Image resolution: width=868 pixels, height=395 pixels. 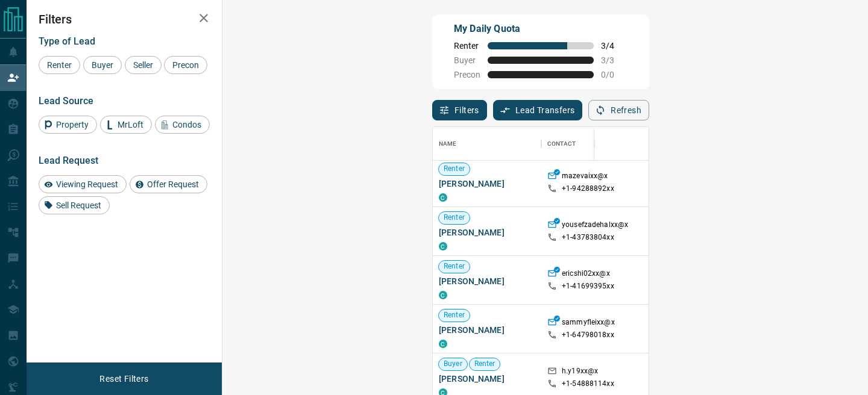 What do you see at coordinates (538, 110) in the screenshot?
I see `button: Lead Transfers` at bounding box center [538, 110].